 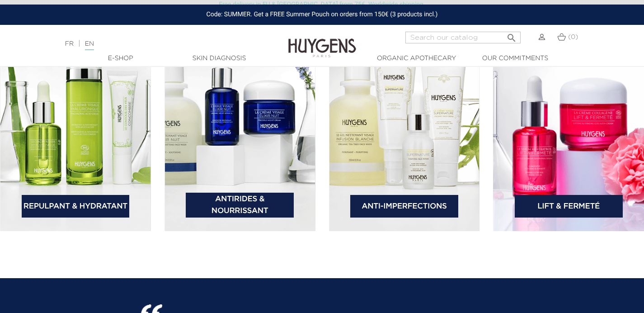 I want to click on a: EN, so click(x=90, y=45).